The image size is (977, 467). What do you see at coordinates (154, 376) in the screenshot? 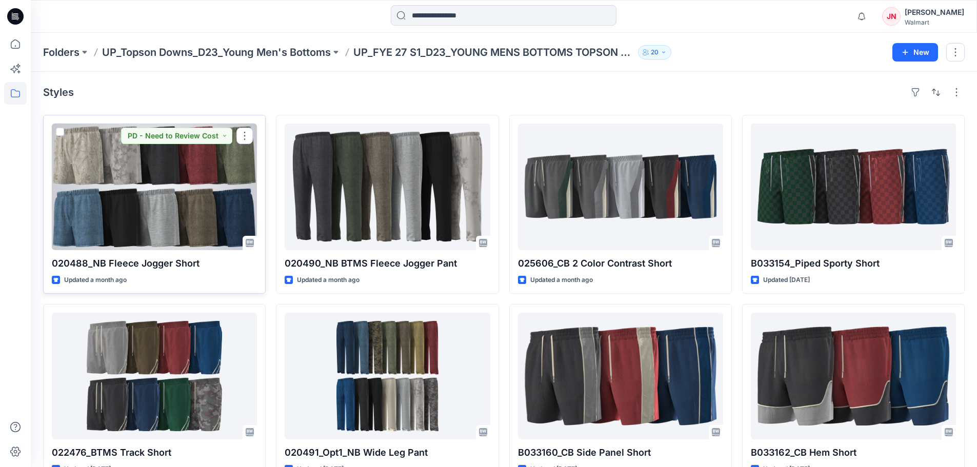
I see `a: 022476_BTMS Track Short` at bounding box center [154, 376].